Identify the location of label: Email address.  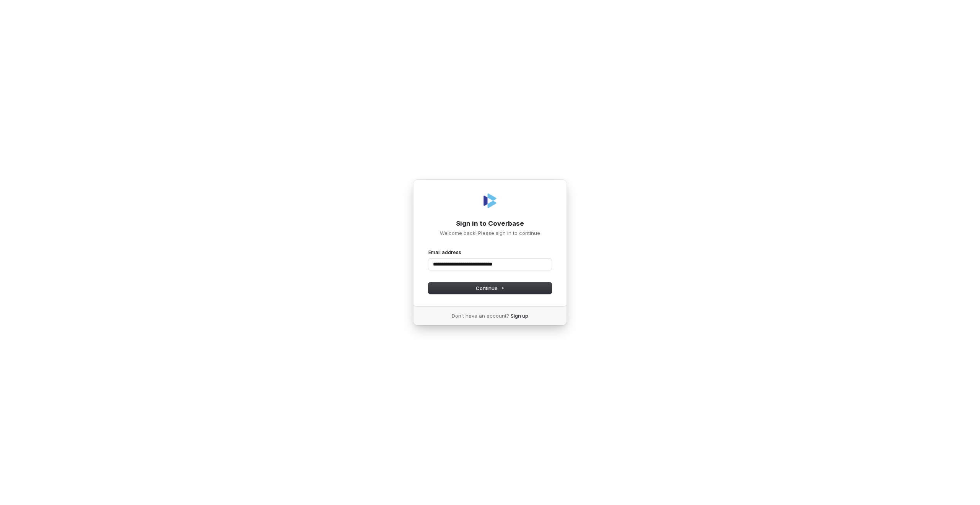
(445, 252).